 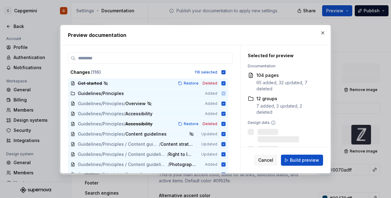 What do you see at coordinates (132, 175) in the screenshot?
I see `span: States` at bounding box center [132, 175].